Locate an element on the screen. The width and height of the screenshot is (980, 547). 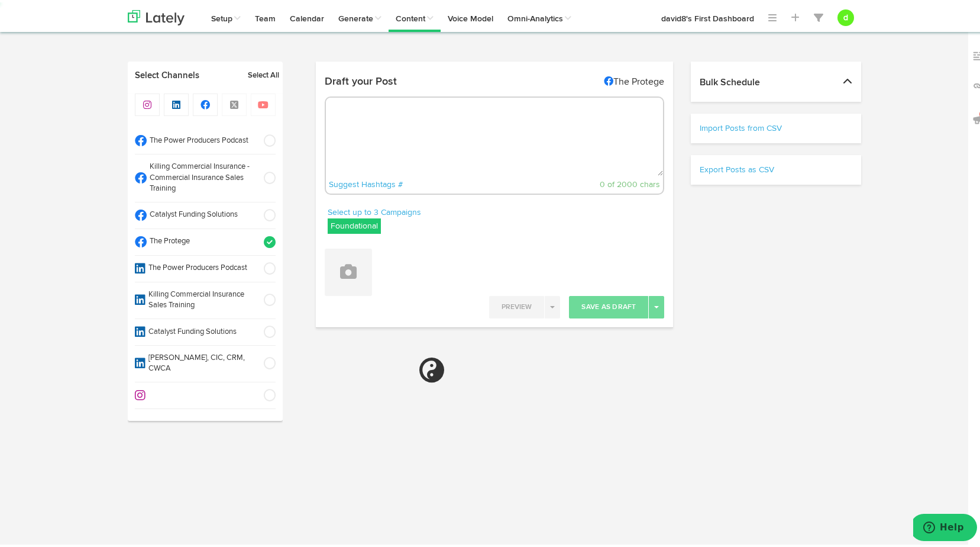
a: Select up to 3 Campaigns is located at coordinates (375, 210).